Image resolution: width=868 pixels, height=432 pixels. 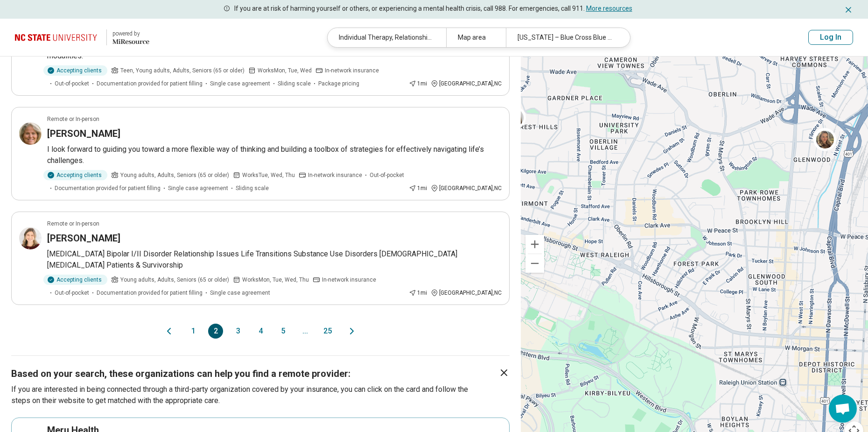 I want to click on p: If you are at risk of harming yourself or others, or experiencing a mental health crisis, call 98..., so click(x=433, y=8).